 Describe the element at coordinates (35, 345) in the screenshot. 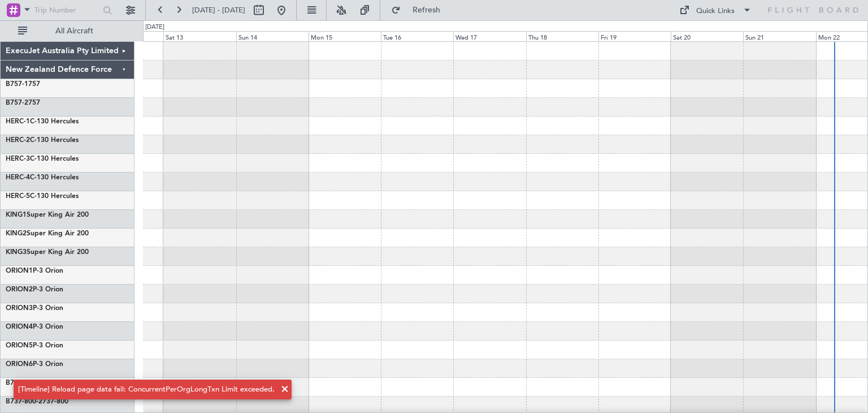

I see `a: ORION5P-3 Orion` at that location.